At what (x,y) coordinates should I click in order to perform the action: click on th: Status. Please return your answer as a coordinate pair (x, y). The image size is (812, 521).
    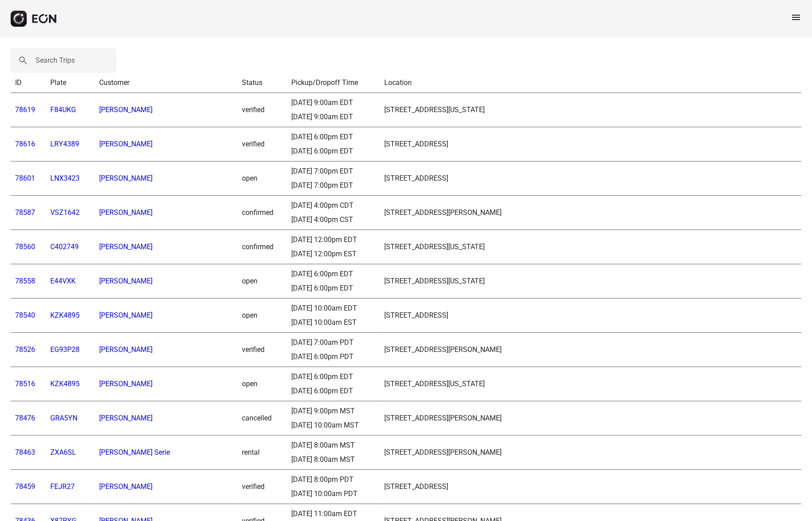
    Looking at the image, I should click on (262, 83).